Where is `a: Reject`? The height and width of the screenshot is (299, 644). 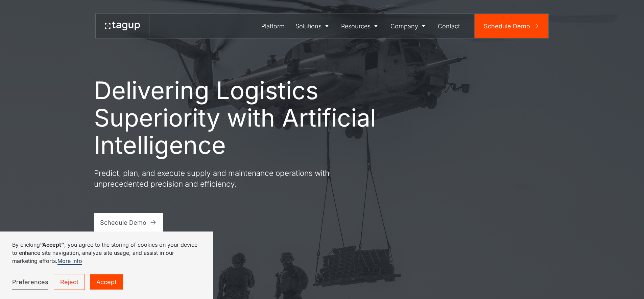 a: Reject is located at coordinates (69, 281).